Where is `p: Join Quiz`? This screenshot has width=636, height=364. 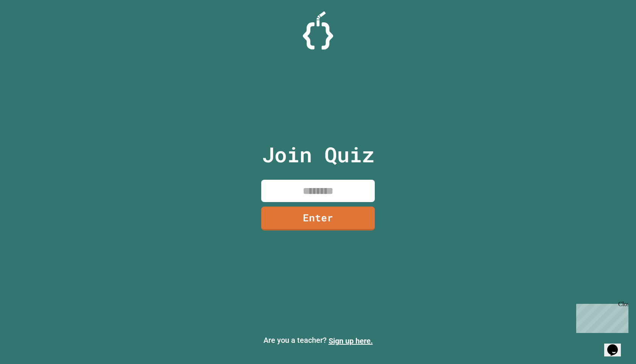
p: Join Quiz is located at coordinates (318, 154).